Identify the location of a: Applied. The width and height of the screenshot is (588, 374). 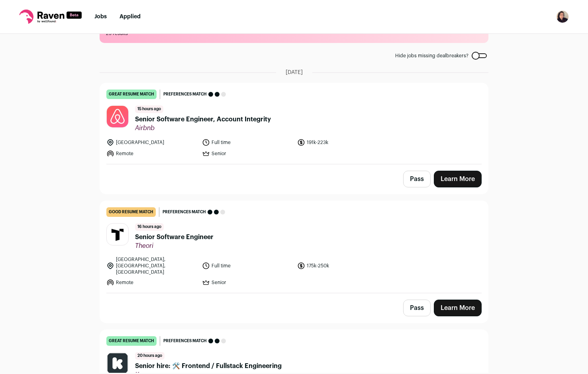
(130, 17).